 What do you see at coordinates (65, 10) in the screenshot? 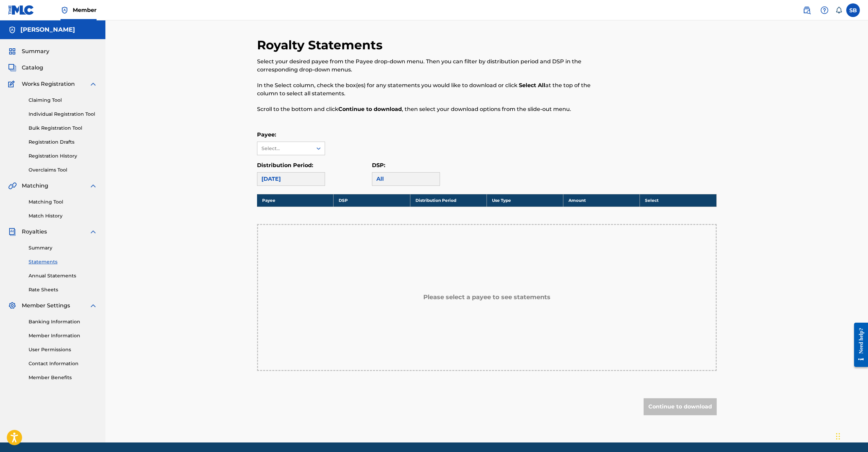
I see `img: Top Rightsholder` at bounding box center [65, 10].